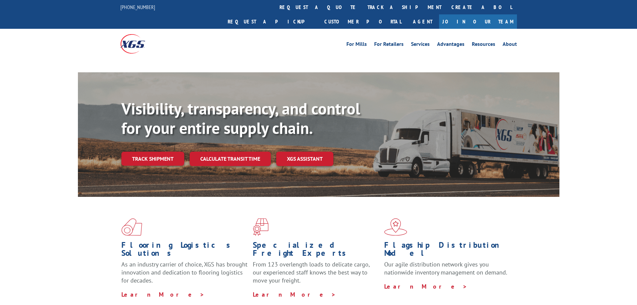 The width and height of the screenshot is (637, 305). What do you see at coordinates (483, 45) in the screenshot?
I see `a: Resources` at bounding box center [483, 45].